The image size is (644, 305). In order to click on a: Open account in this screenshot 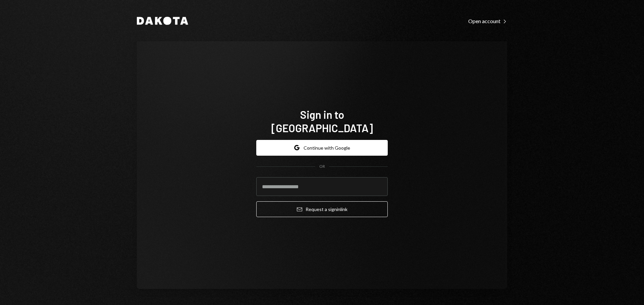, I will do `click(488, 21)`.